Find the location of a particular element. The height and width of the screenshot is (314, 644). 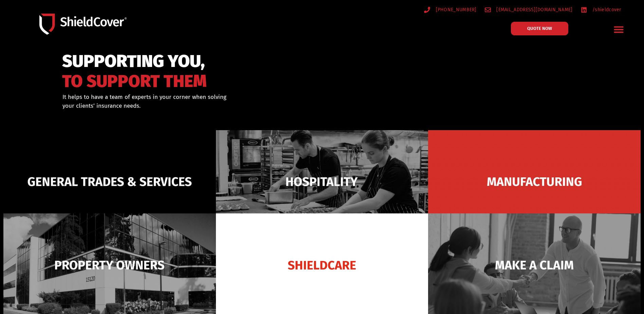

span: QUOTE NOW is located at coordinates (539, 28).